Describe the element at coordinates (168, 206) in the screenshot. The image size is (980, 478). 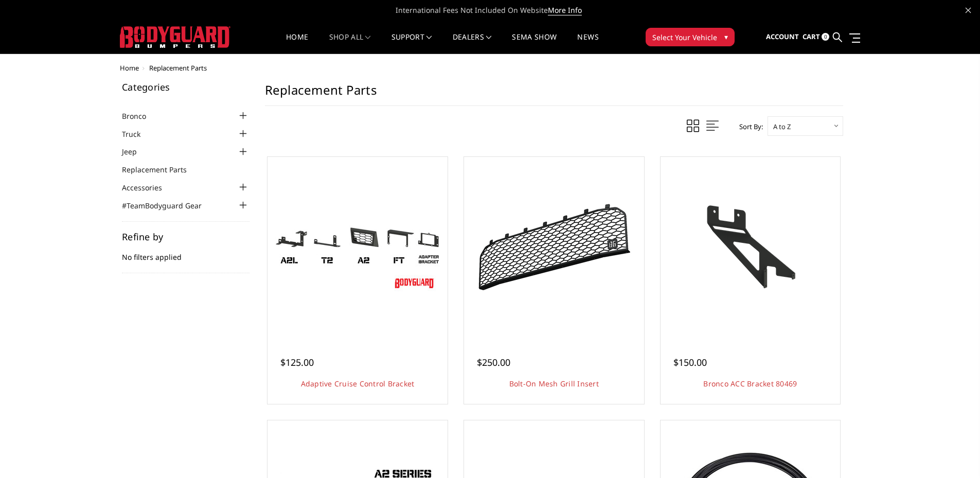
I see `a: #TeamBodyguard Gear` at that location.